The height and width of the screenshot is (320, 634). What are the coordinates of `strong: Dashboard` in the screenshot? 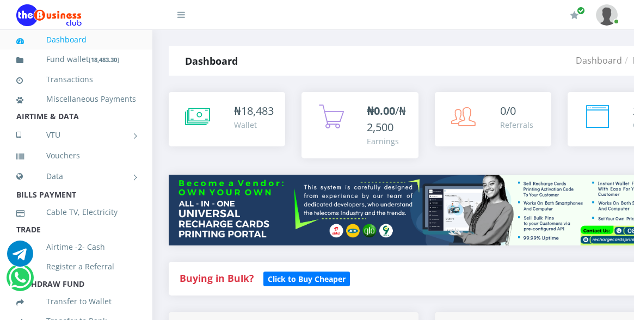 It's located at (211, 61).